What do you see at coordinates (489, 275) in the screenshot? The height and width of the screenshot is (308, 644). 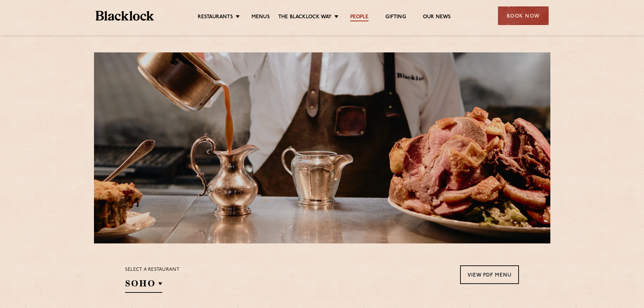 I see `a: View PDF Menu` at bounding box center [489, 275].